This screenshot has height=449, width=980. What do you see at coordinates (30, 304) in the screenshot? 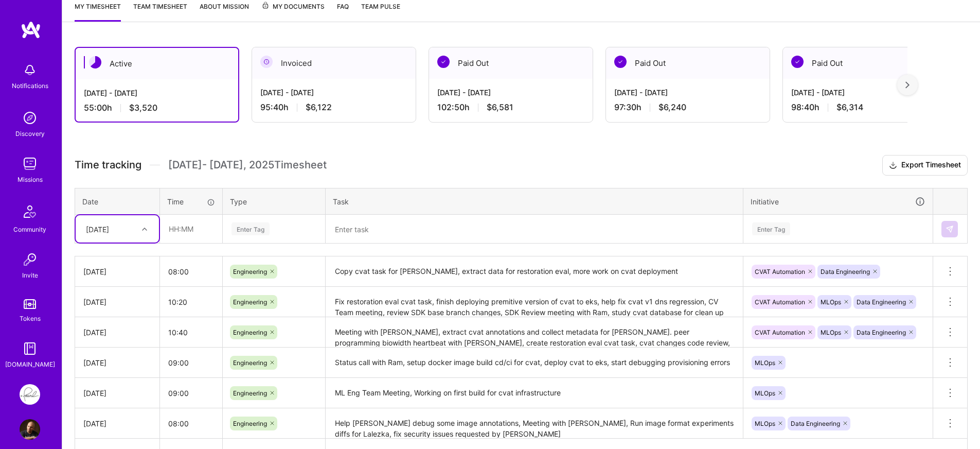
I see `img: tokens` at bounding box center [30, 304].